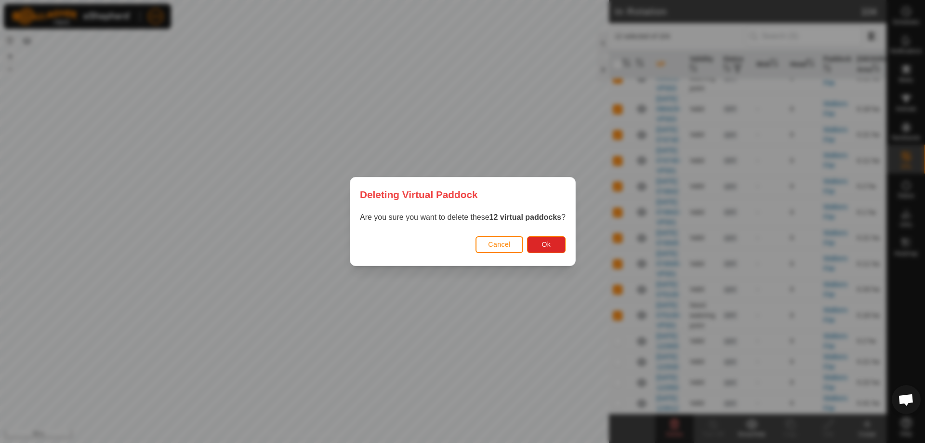 Image resolution: width=925 pixels, height=443 pixels. What do you see at coordinates (546, 244) in the screenshot?
I see `span: Ok` at bounding box center [546, 244].